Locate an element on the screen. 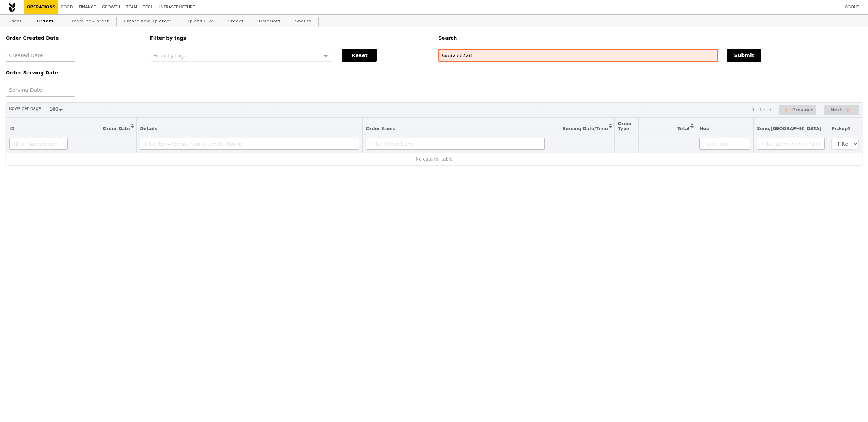 The image size is (868, 422). input: ID or Salesperson name is located at coordinates (39, 144).